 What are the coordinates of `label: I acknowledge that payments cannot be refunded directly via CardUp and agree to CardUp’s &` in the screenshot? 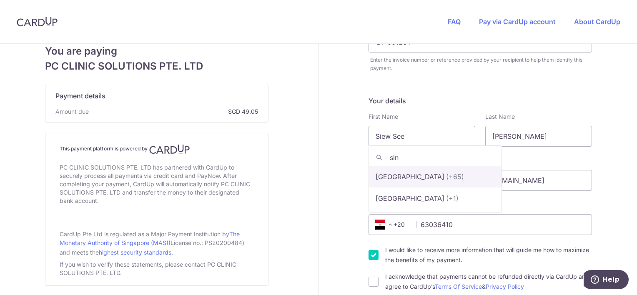 It's located at (489, 282).